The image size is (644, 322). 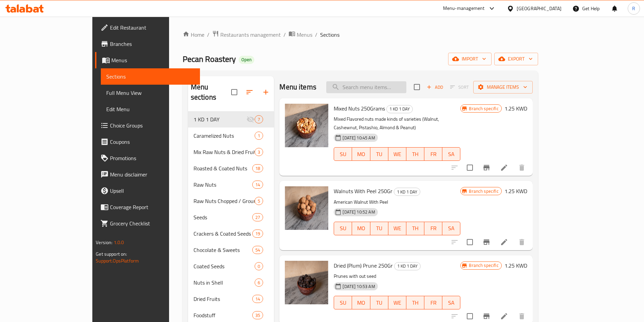 What do you see at coordinates (231, 119) in the screenshot?
I see `div: 1 KD 1 DAY7` at bounding box center [231, 119].